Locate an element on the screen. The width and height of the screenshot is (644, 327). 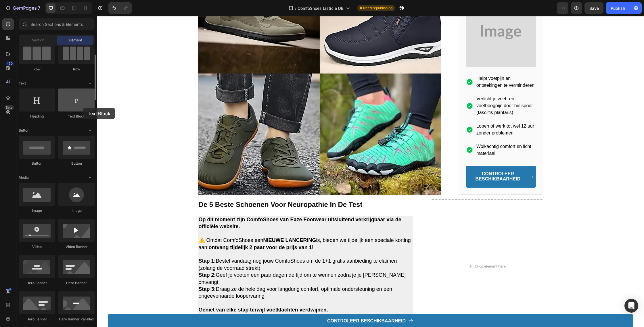
div: Text Block is located at coordinates (76, 116).